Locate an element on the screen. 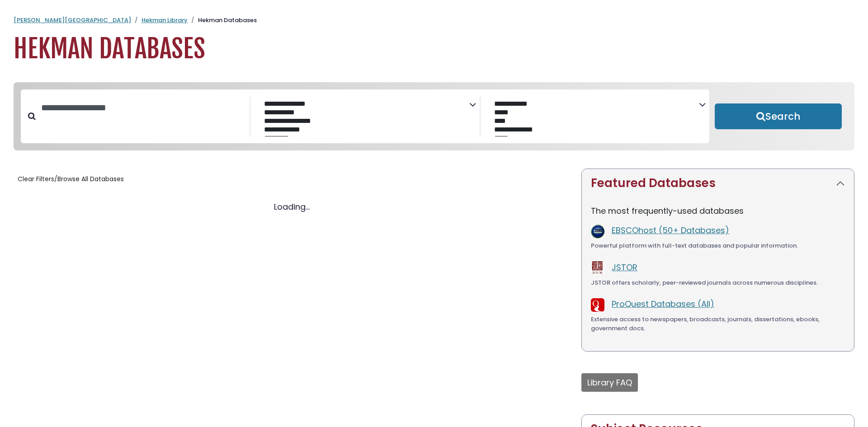 The height and width of the screenshot is (427, 868). nav: breadcrumb is located at coordinates (434, 21).